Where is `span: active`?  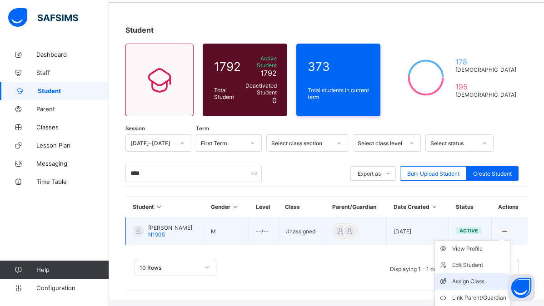
span: active is located at coordinates (468, 231).